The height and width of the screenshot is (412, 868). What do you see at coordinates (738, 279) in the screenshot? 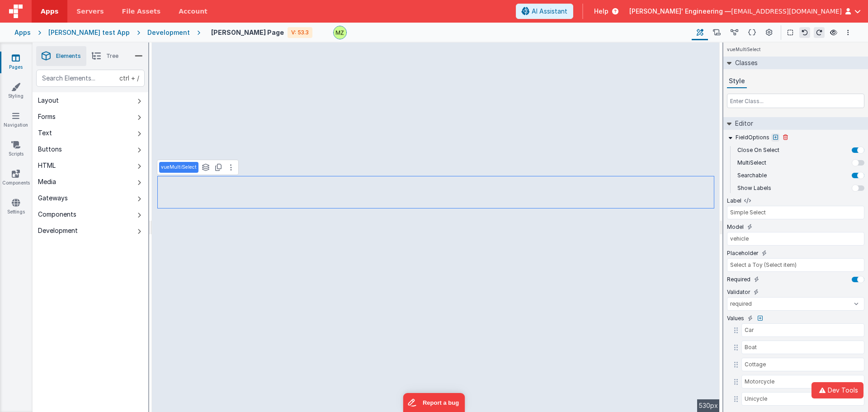
I see `label: Required` at bounding box center [738, 279].